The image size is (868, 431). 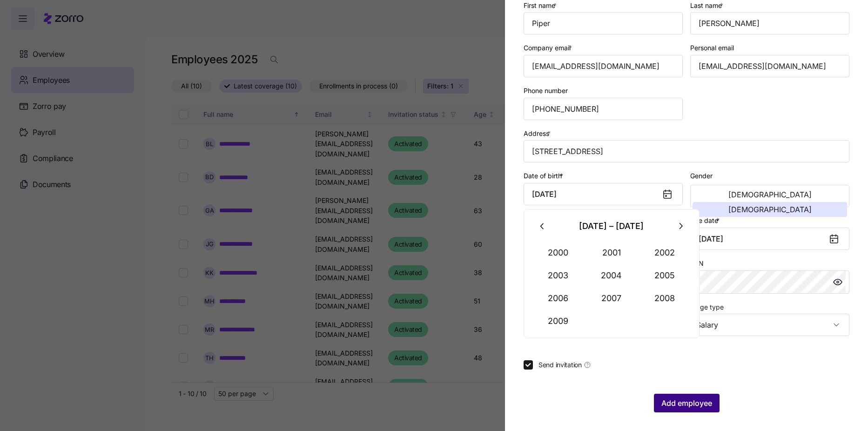 What do you see at coordinates (611, 299) in the screenshot?
I see `button: 2007` at bounding box center [611, 299].